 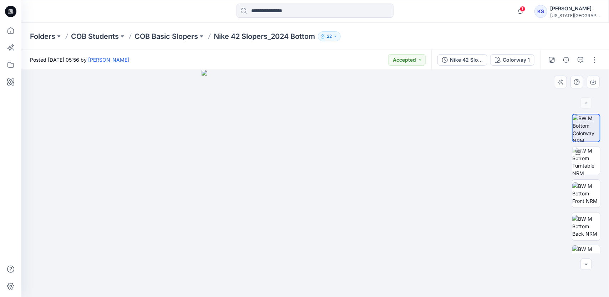 I want to click on img: BW M Bottom Colorway NRM, so click(x=586, y=128).